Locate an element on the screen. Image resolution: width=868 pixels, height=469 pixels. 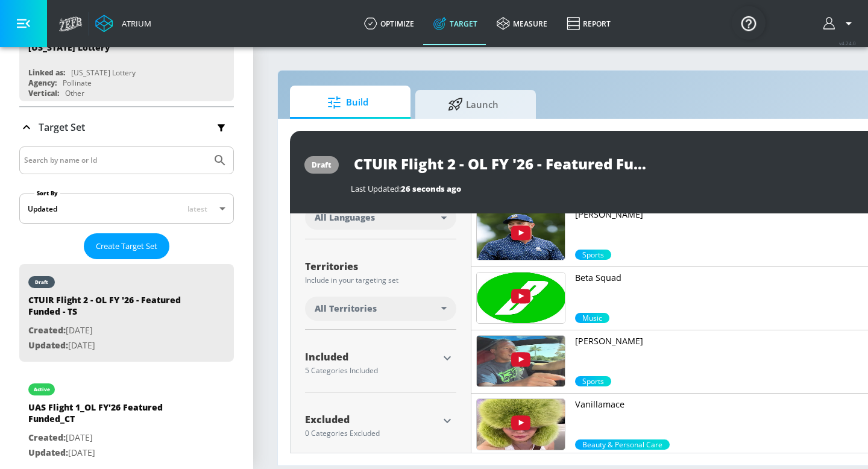
img: UUIH0E-zQ3-HzYDChlpafRsQ is located at coordinates (521, 425).